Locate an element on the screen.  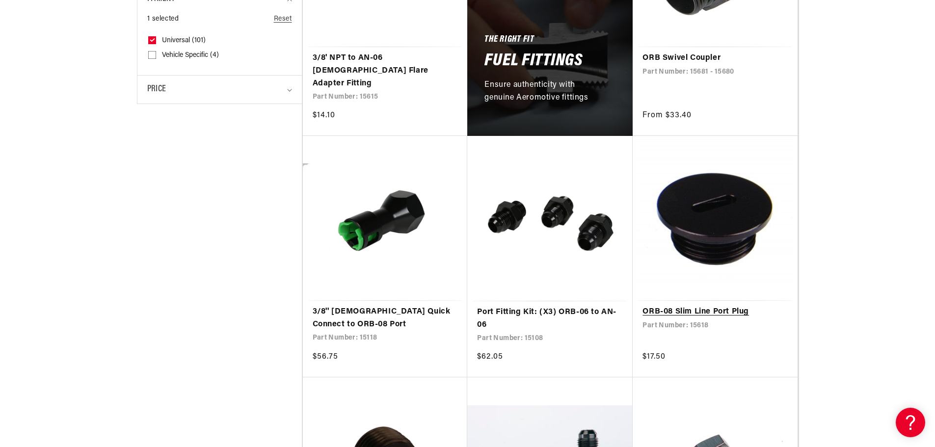
h2: Fuel Fittings is located at coordinates (534, 61).